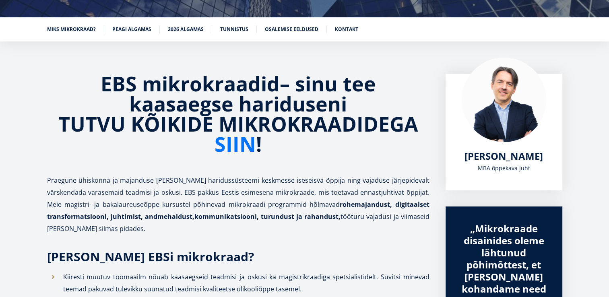 The height and width of the screenshot is (297, 609). Describe the element at coordinates (190, 84) in the screenshot. I see `strong: EBS mikrokraadid` at that location.